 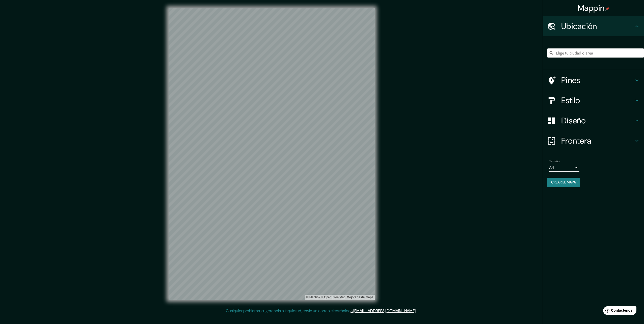 I want to click on div: Ubicación, so click(x=594, y=26).